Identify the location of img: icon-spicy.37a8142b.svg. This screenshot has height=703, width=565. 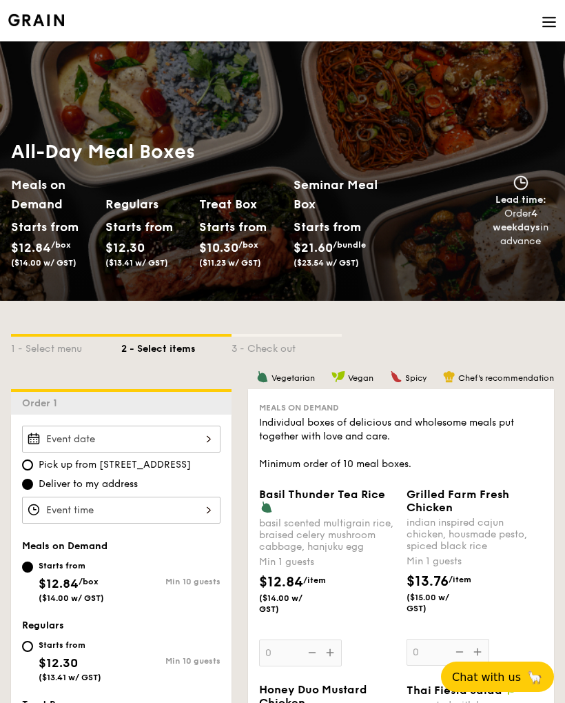
(396, 376).